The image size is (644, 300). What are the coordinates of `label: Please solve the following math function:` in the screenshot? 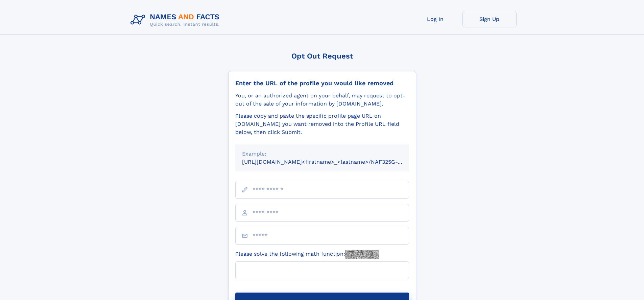 It's located at (307, 255).